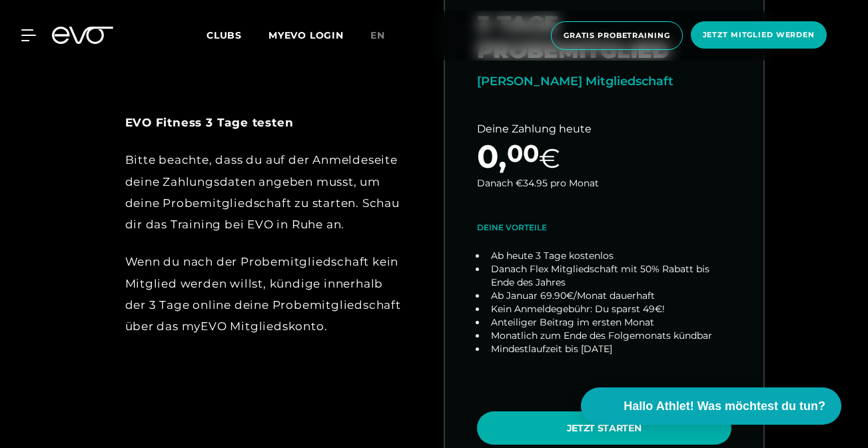 The height and width of the screenshot is (448, 868). I want to click on span: Hallo Athlet! Was möchtest du tun?, so click(724, 406).